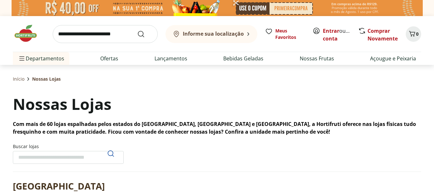 The image size is (434, 195). What do you see at coordinates (68, 154) in the screenshot?
I see `label: Buscar lojas` at bounding box center [68, 154].